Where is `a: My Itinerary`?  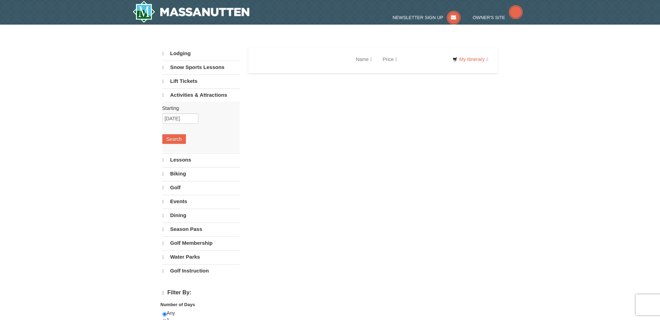 a: My Itinerary is located at coordinates (470, 59).